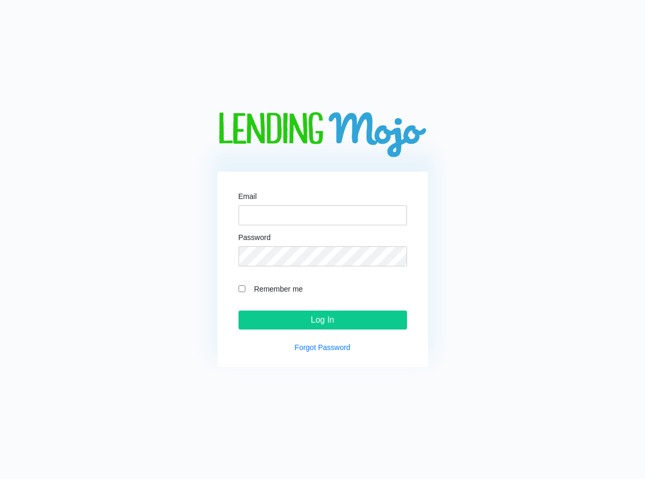 The image size is (645, 479). What do you see at coordinates (323, 135) in the screenshot?
I see `img: logo-big.png` at bounding box center [323, 135].